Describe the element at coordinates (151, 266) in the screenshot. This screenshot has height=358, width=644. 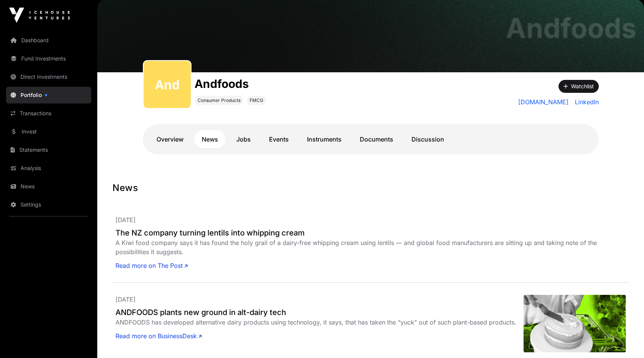
I see `a: Read more on The Post` at that location.